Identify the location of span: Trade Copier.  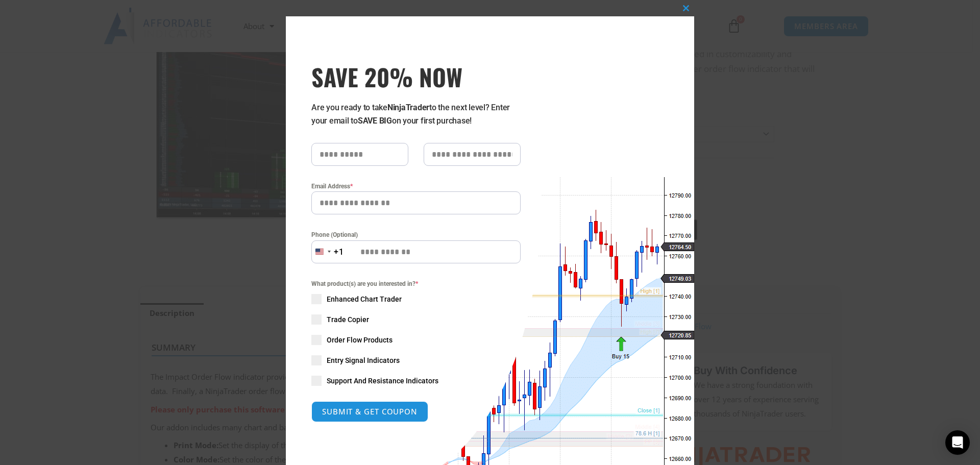
(347, 319).